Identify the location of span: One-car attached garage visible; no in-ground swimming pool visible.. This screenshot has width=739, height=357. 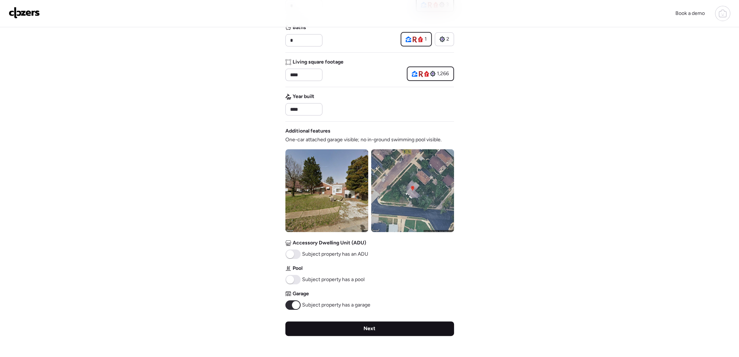
(364, 140).